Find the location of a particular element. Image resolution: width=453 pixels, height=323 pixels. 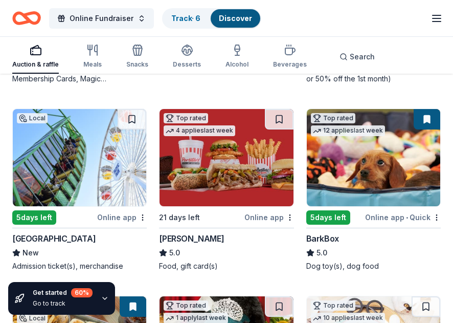

a: Image for BarkBoxTop rated12 applieslast week5days leftOnline app•QuickBarkBox5.0Dog toy(s), dog ... is located at coordinates (373, 190).